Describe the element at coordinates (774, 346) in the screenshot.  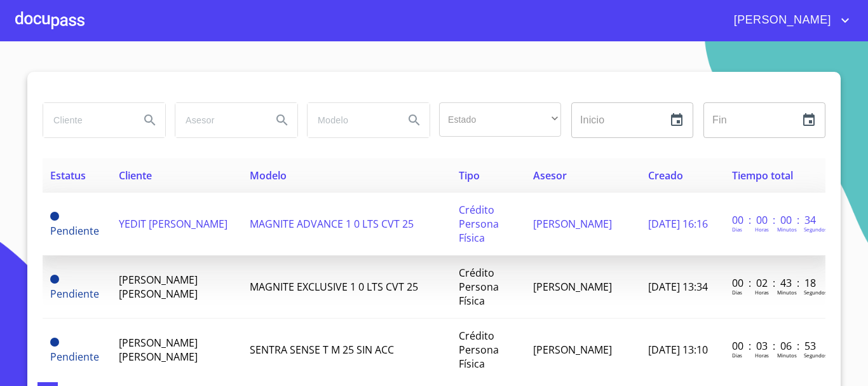
I see `p: 00 : 03 : 06 : 53` at that location.